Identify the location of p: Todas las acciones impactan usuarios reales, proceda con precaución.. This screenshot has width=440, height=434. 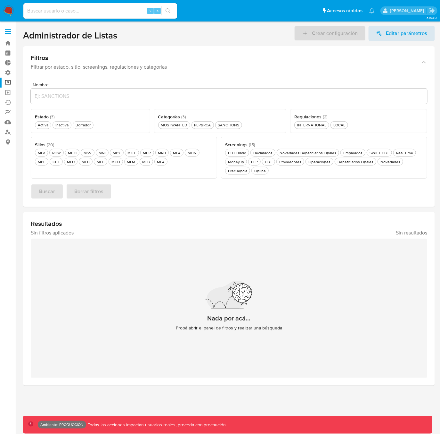
(157, 424).